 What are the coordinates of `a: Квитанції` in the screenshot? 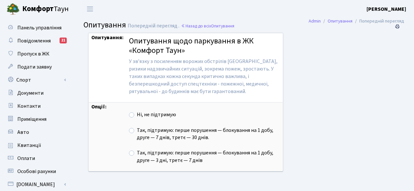 It's located at (36, 146).